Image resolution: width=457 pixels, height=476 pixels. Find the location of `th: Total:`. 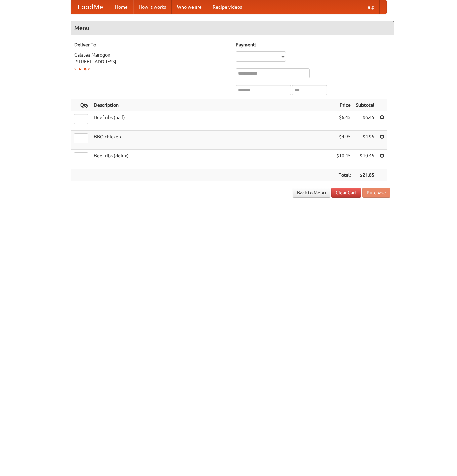

th: Total: is located at coordinates (343, 175).